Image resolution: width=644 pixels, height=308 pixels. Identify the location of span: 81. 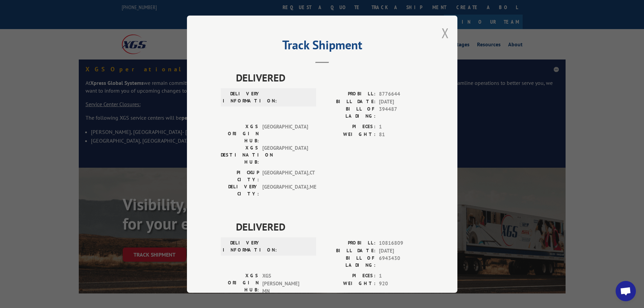
(402, 134).